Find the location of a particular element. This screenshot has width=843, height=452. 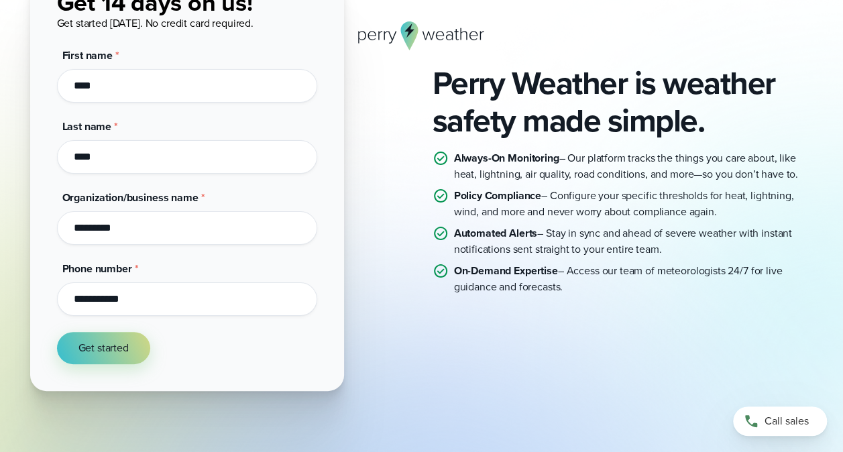

strong: Automated Alerts is located at coordinates (496, 233).